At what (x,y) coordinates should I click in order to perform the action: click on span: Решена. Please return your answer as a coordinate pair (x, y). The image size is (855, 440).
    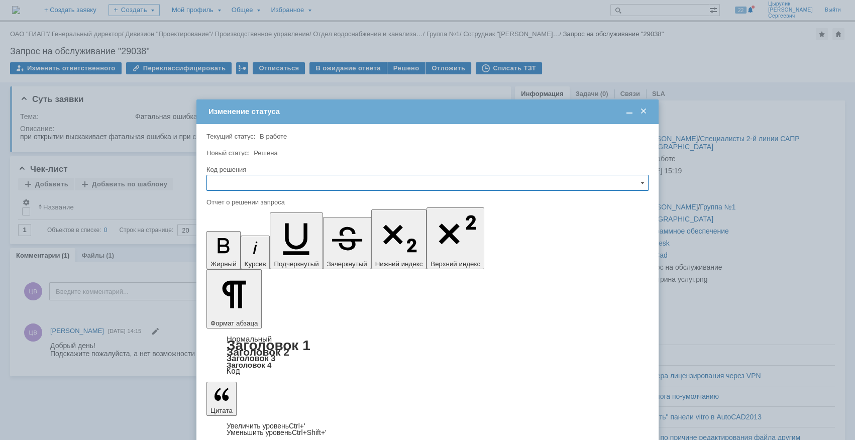
    Looking at the image, I should click on (265, 153).